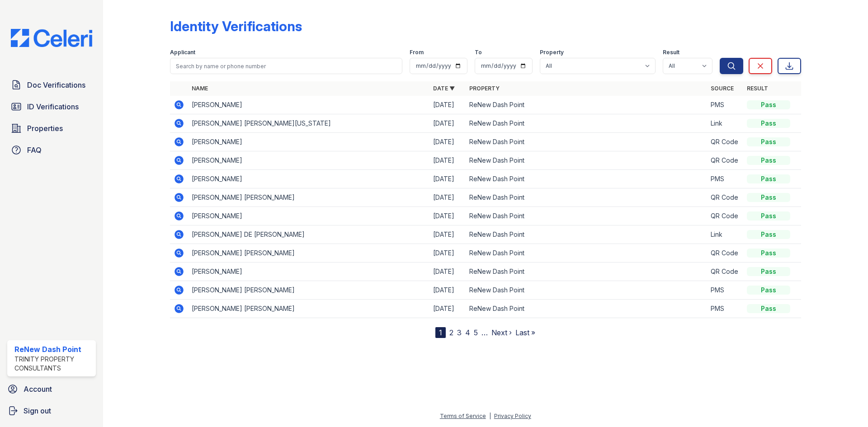  What do you see at coordinates (671, 53) in the screenshot?
I see `label: Result` at bounding box center [671, 53].